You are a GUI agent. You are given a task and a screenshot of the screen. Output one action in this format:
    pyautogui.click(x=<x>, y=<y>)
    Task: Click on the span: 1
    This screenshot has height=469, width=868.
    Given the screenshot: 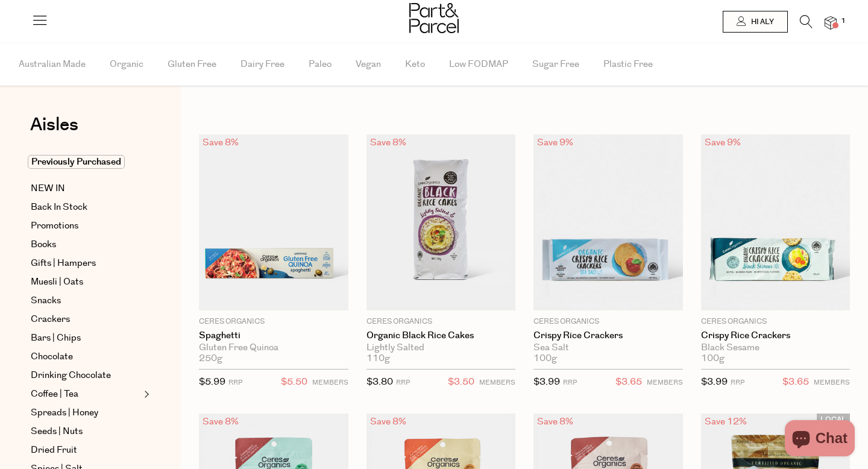 What is the action you would take?
    pyautogui.click(x=843, y=21)
    